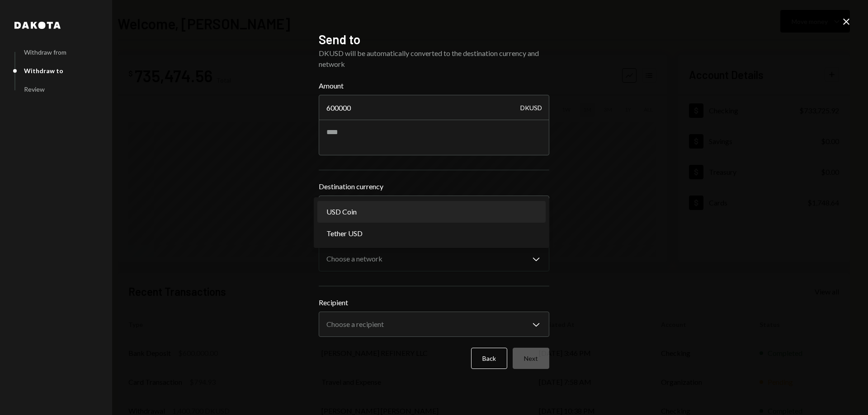 This screenshot has width=868, height=415. Describe the element at coordinates (434, 303) in the screenshot. I see `label: Recipient` at that location.